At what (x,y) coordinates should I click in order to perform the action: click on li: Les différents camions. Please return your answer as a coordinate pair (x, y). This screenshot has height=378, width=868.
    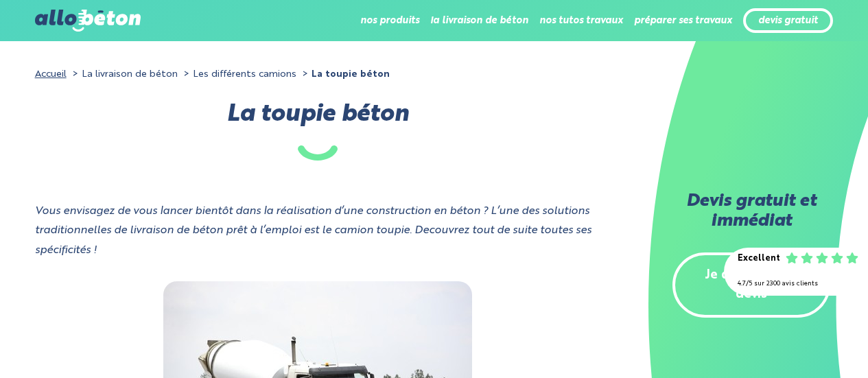
    Looking at the image, I should click on (238, 74).